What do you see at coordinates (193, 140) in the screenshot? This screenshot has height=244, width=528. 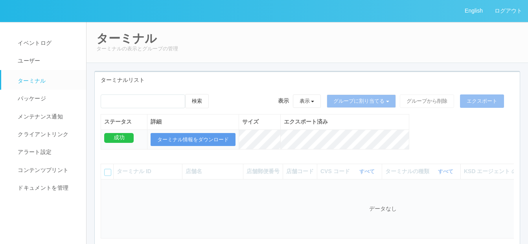 I see `button: ターミナル情報をダウンロード` at bounding box center [193, 140].